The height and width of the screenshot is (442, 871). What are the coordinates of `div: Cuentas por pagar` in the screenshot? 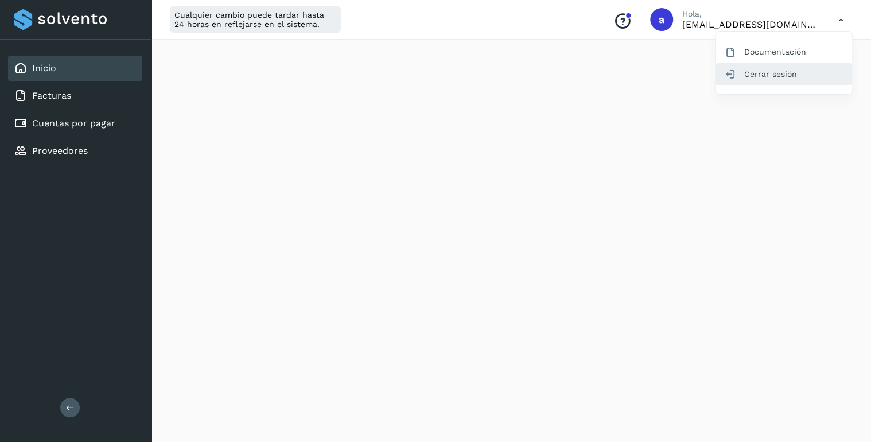 It's located at (75, 123).